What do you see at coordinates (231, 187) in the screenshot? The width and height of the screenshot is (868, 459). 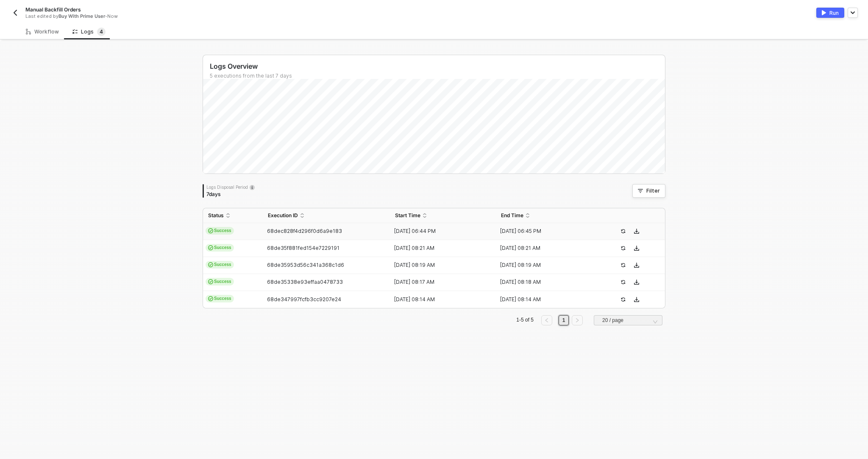 I see `div: Logs Disposal Period` at bounding box center [231, 187].